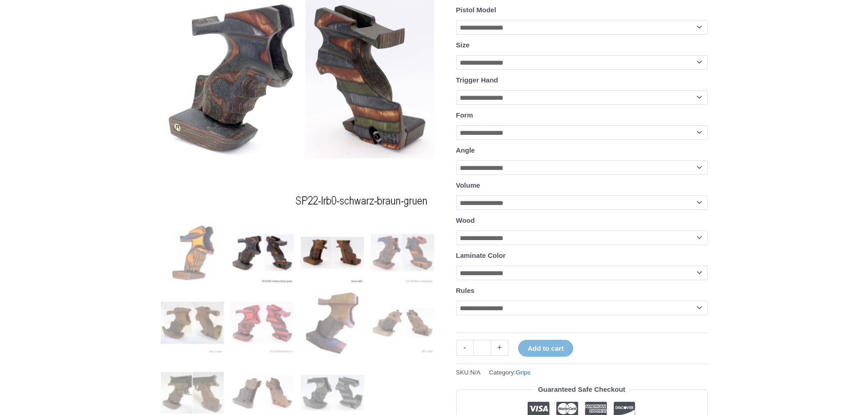 The width and height of the screenshot is (868, 415). What do you see at coordinates (332, 323) in the screenshot?
I see `img: Rink Grip for Sport Pistol - Image 7` at bounding box center [332, 323].